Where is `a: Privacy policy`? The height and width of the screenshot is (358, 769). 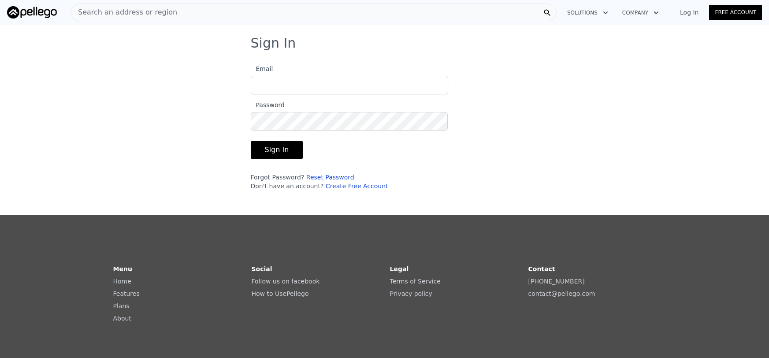
a: Privacy policy is located at coordinates (411, 293).